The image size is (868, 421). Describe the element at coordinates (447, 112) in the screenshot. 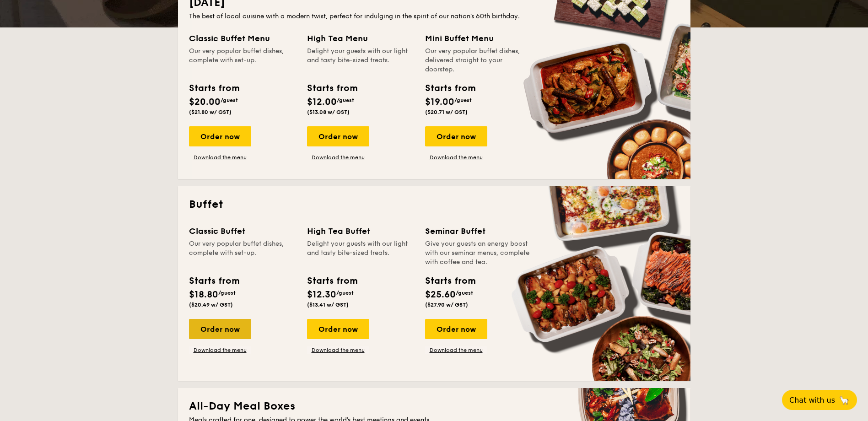

I see `span: ($20.71 w/ GST)` at that location.